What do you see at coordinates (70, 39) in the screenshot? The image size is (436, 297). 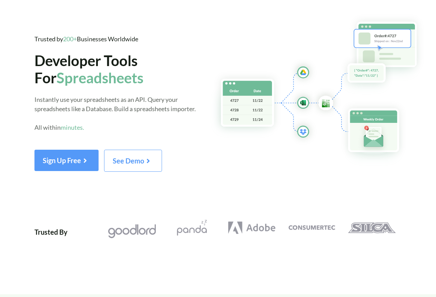 I see `span: 200+` at bounding box center [70, 39].